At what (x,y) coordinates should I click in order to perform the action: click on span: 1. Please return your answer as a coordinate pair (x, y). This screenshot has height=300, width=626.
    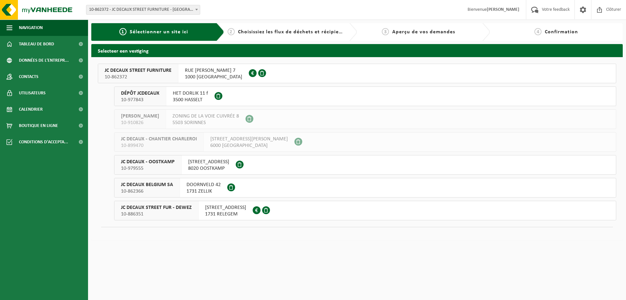
    Looking at the image, I should click on (123, 32).